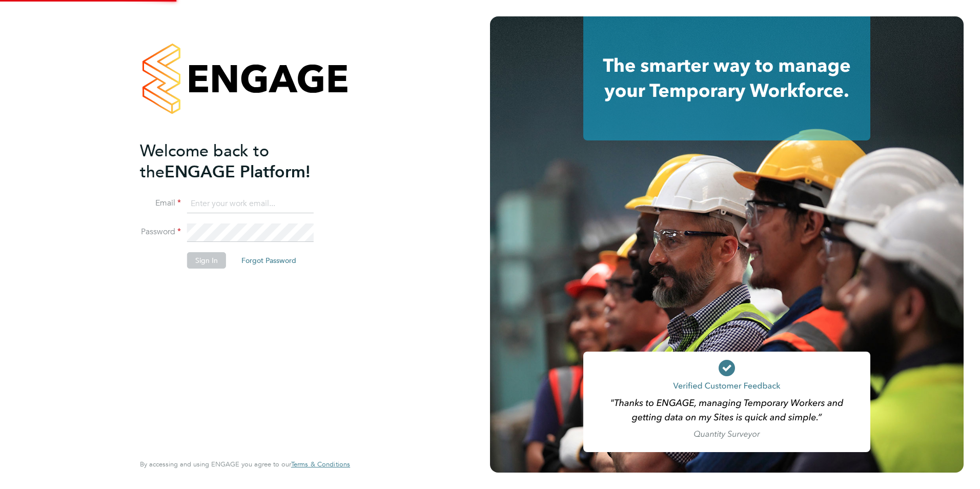 The image size is (980, 489). I want to click on a: Terms & Conditions, so click(320, 464).